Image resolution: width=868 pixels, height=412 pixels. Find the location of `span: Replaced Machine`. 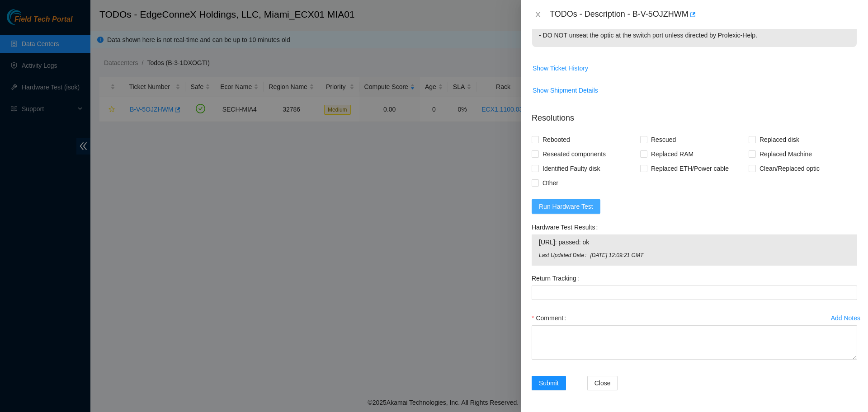

span: Replaced Machine is located at coordinates (786, 154).